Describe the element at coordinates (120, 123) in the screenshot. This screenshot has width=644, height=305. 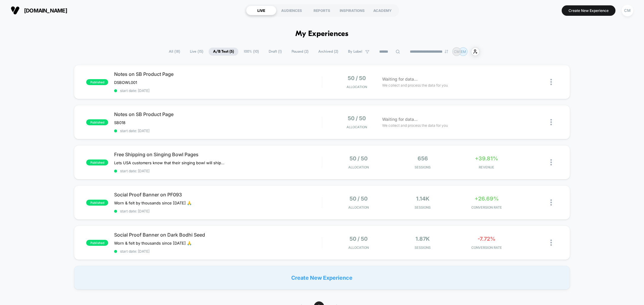
I see `span: SB018` at that location.